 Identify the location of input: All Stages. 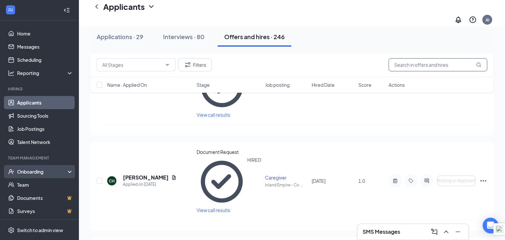
(132, 65).